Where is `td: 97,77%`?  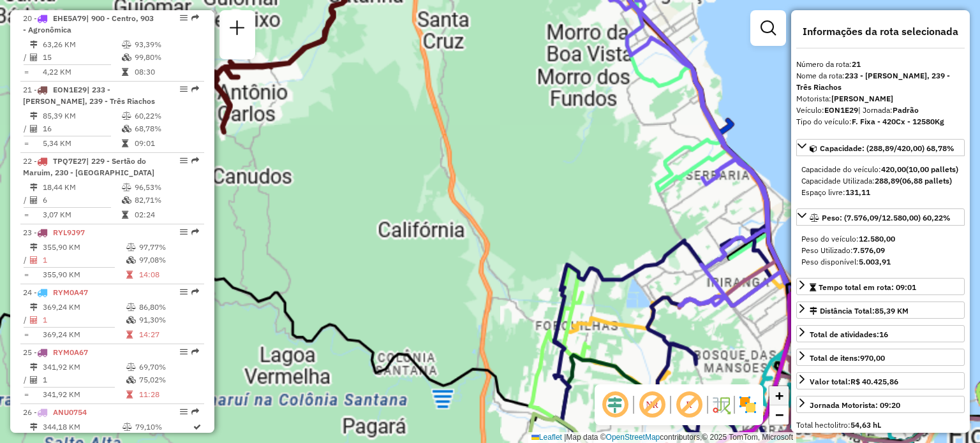
td: 97,77% is located at coordinates (169, 247).